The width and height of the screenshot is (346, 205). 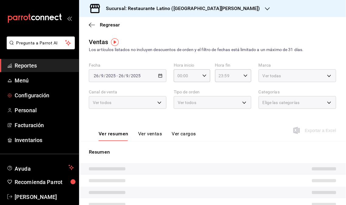 What do you see at coordinates (110, 25) in the screenshot?
I see `span: Regresar` at bounding box center [110, 25].